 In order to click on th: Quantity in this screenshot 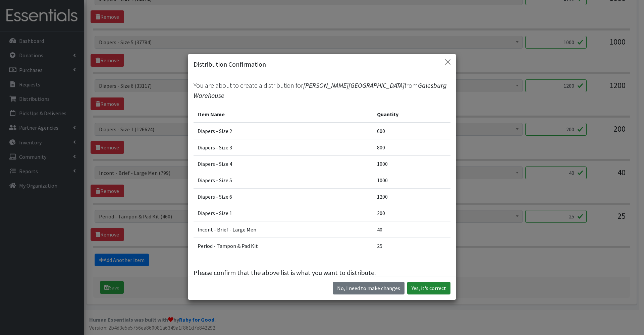, I will do `click(411, 115)`.